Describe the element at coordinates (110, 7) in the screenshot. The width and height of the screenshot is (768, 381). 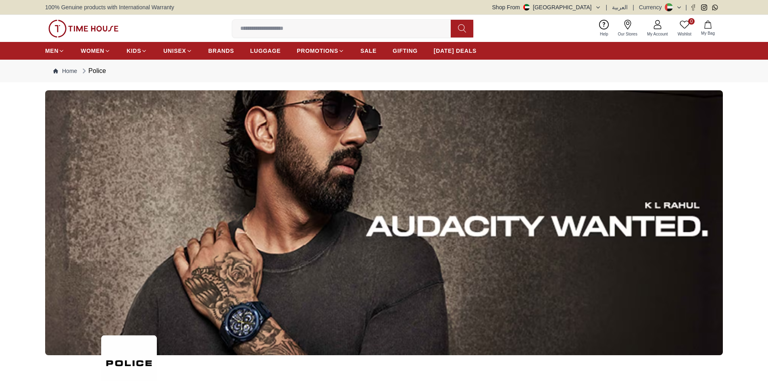
I see `span: 100% Genuine products with International Warranty` at that location.